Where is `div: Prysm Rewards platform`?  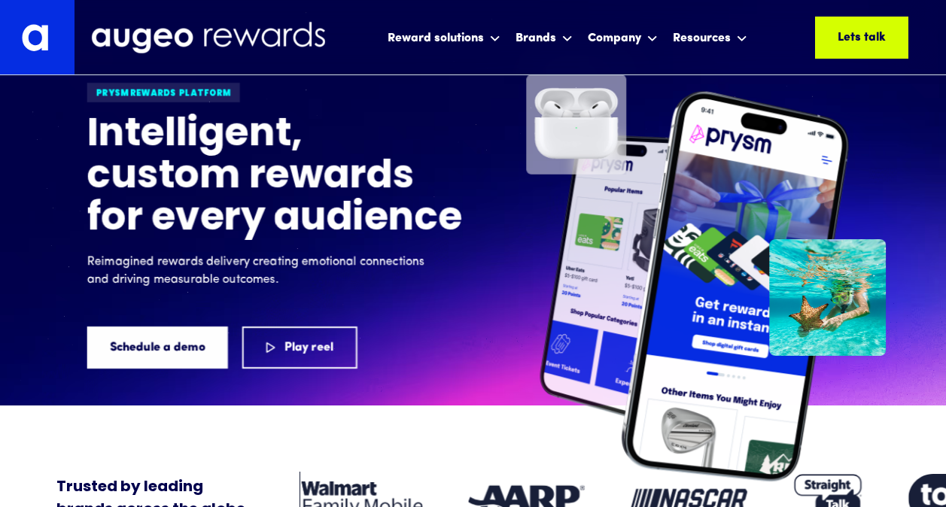 div: Prysm Rewards platform is located at coordinates (162, 93).